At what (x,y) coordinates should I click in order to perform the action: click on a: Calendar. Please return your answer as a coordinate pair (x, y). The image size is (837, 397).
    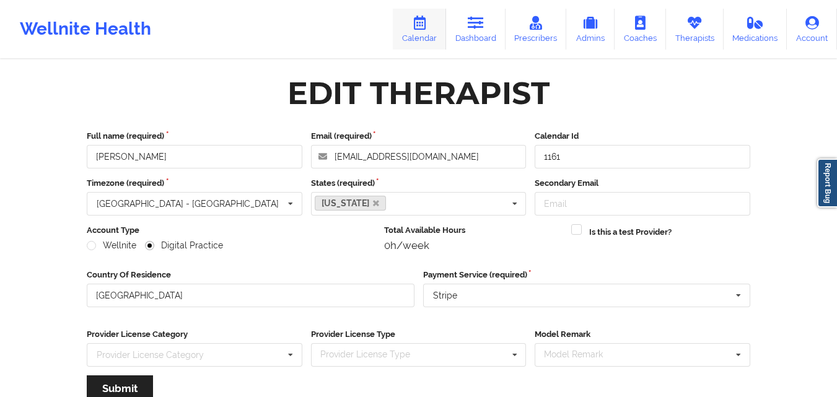
    Looking at the image, I should click on (419, 29).